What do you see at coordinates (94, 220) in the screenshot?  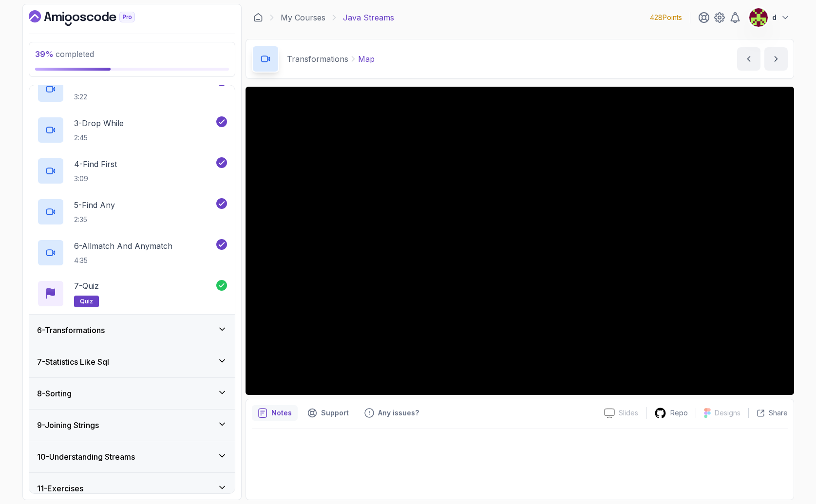 I see `p: 2:35` at bounding box center [94, 220].